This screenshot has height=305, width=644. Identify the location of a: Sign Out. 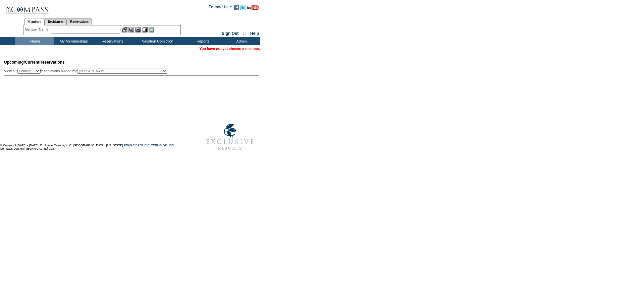
(230, 33).